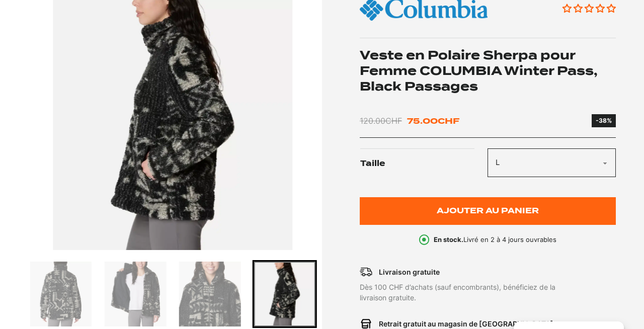 The height and width of the screenshot is (329, 644). I want to click on h1: Veste en Polaire Sherpa pour Femme COLUMBIA Winter Pass, Black Passages, so click(487, 71).